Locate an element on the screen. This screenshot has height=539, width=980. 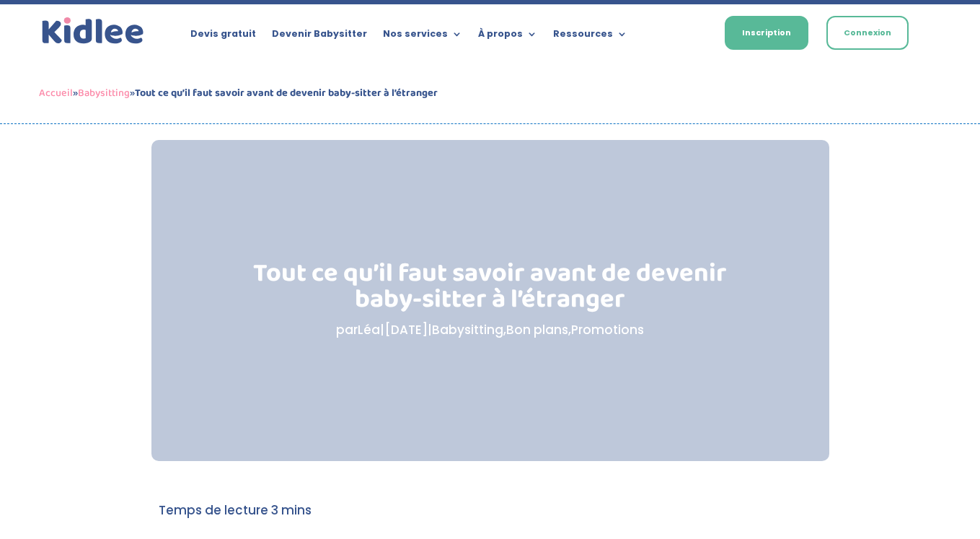
a: Accueil is located at coordinates (55, 93).